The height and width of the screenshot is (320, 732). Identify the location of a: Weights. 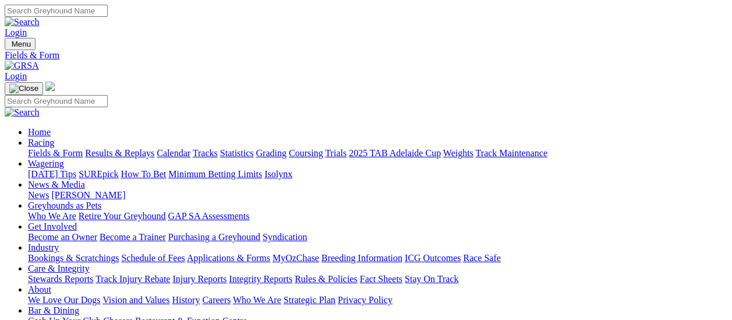
(458, 152).